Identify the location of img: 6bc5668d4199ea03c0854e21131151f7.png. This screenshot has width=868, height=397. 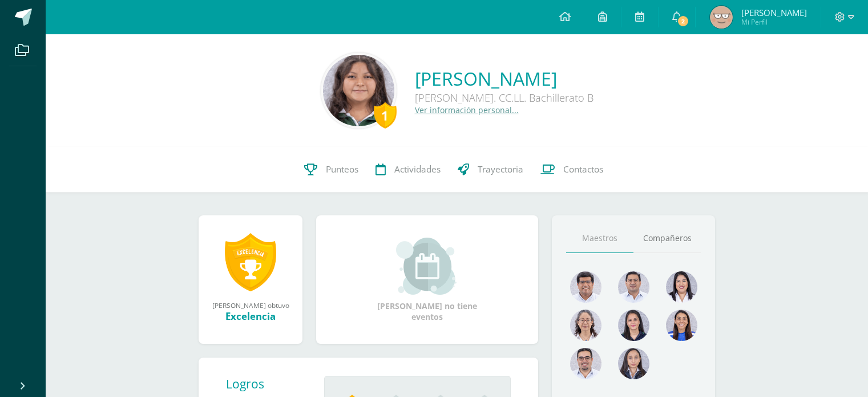
(633, 325).